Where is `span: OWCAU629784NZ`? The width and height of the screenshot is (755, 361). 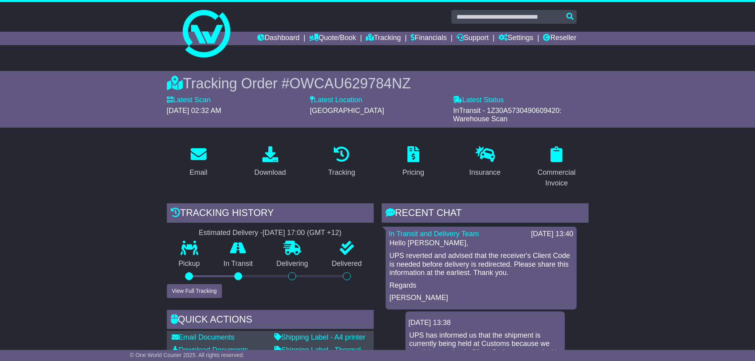 span: OWCAU629784NZ is located at coordinates (350, 83).